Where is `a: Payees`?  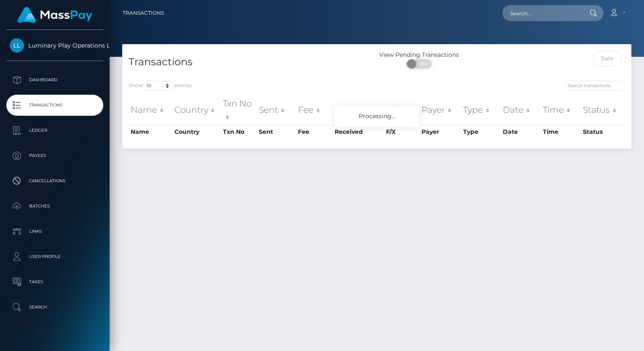
a: Payees is located at coordinates (54, 155).